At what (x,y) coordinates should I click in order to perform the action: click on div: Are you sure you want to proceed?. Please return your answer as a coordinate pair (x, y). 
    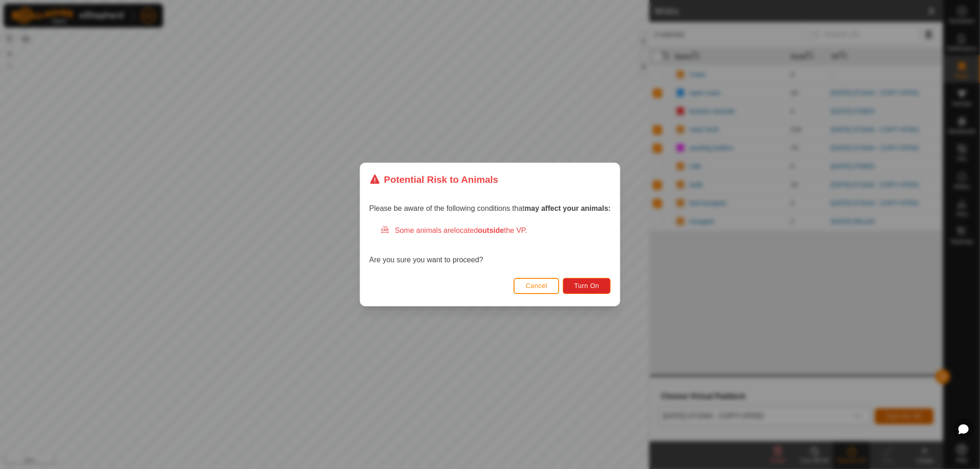
    Looking at the image, I should click on (490, 246).